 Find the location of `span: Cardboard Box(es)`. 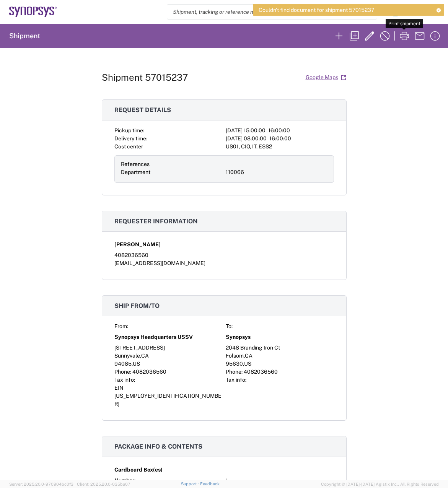

span: Cardboard Box(es) is located at coordinates (138, 470).